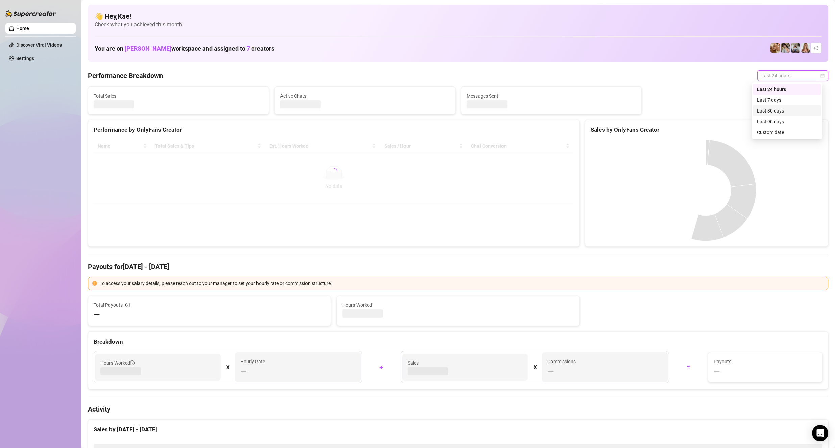 The height and width of the screenshot is (448, 835). What do you see at coordinates (465, 363) in the screenshot?
I see `span: Sales` at bounding box center [465, 363].